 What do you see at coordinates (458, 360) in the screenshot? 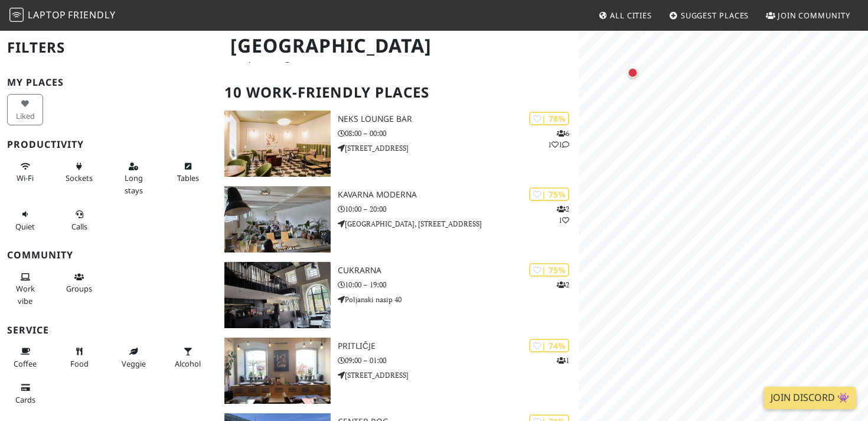
I see `p: 09:00 – 01:00` at bounding box center [458, 360].